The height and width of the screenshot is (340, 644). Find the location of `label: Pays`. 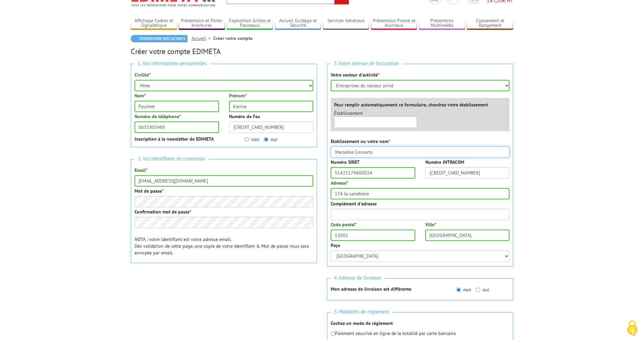

label: Pays is located at coordinates (336, 245).